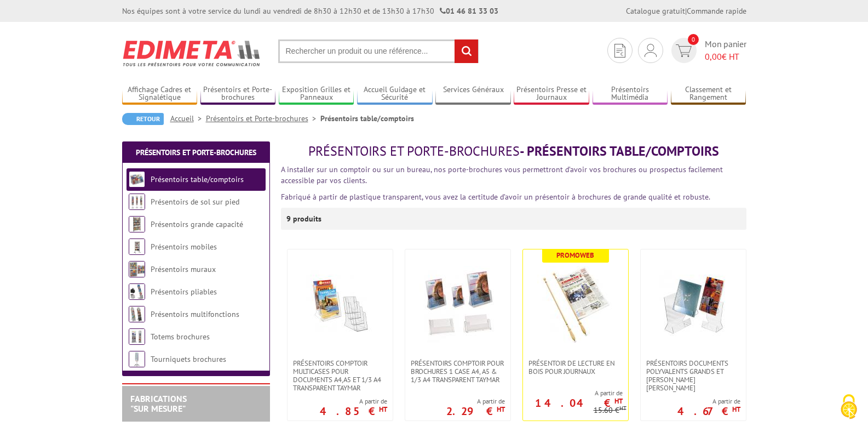  What do you see at coordinates (137, 359) in the screenshot?
I see `img: Tourniquets brochures` at bounding box center [137, 359].